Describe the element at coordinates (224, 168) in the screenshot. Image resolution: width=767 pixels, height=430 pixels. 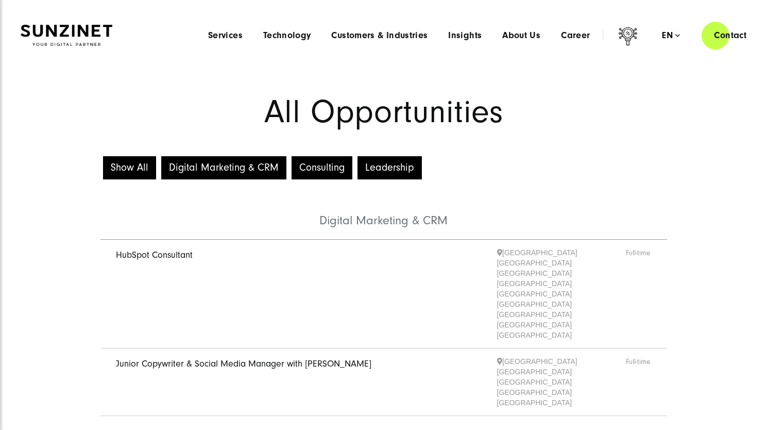
I see `button: Digital Marketing & CRM` at that location.